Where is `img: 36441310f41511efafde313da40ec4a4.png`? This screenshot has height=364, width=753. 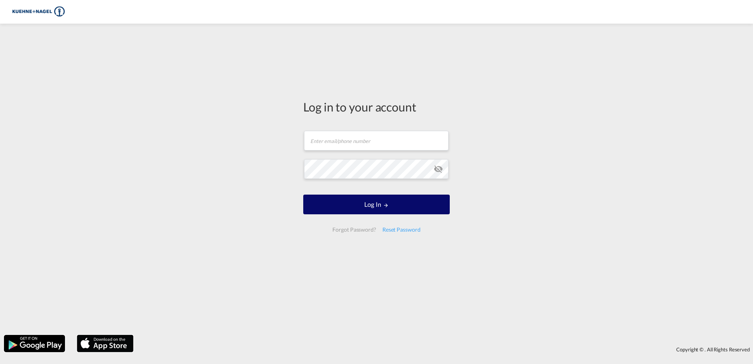 img: 36441310f41511efafde313da40ec4a4.png is located at coordinates (38, 12).